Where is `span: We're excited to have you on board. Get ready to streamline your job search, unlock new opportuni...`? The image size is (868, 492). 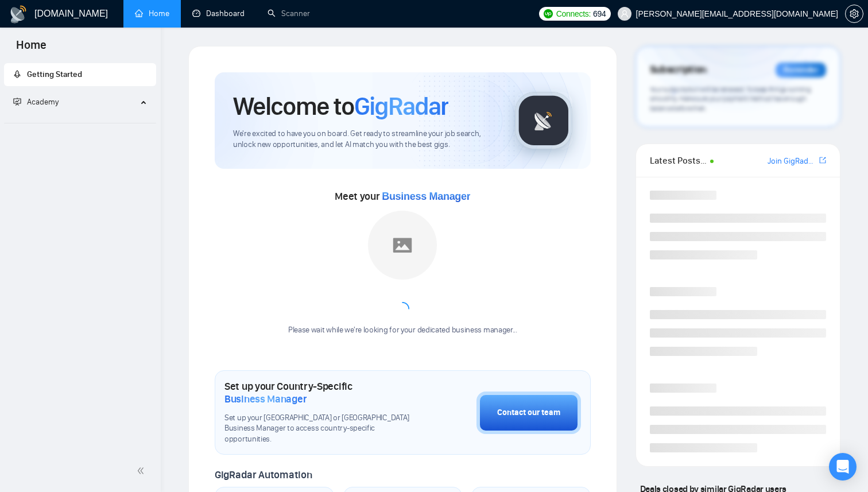
span: We're excited to have you on board. Get ready to streamline your job search, unlock new opportuni... is located at coordinates (365, 140).